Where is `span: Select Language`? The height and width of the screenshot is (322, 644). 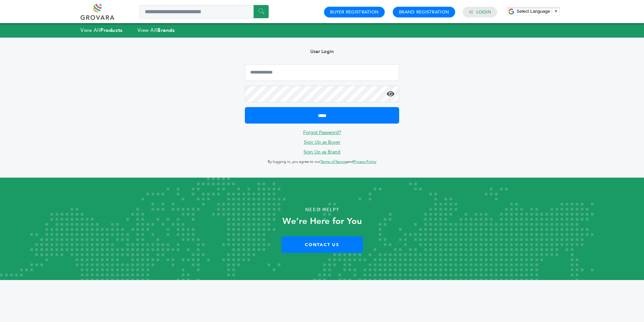 span: Select Language is located at coordinates (534, 11).